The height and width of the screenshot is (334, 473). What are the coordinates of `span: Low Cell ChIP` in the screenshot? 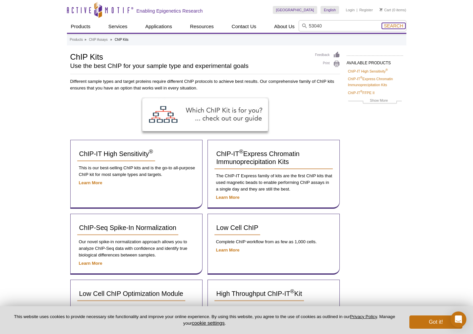 It's located at (237, 227).